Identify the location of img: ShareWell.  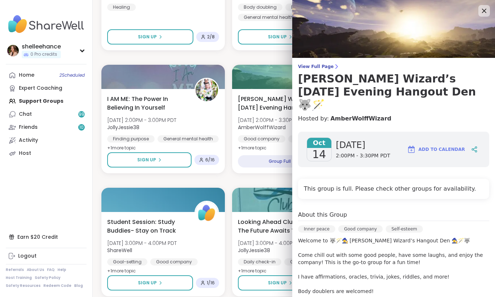
(207, 213).